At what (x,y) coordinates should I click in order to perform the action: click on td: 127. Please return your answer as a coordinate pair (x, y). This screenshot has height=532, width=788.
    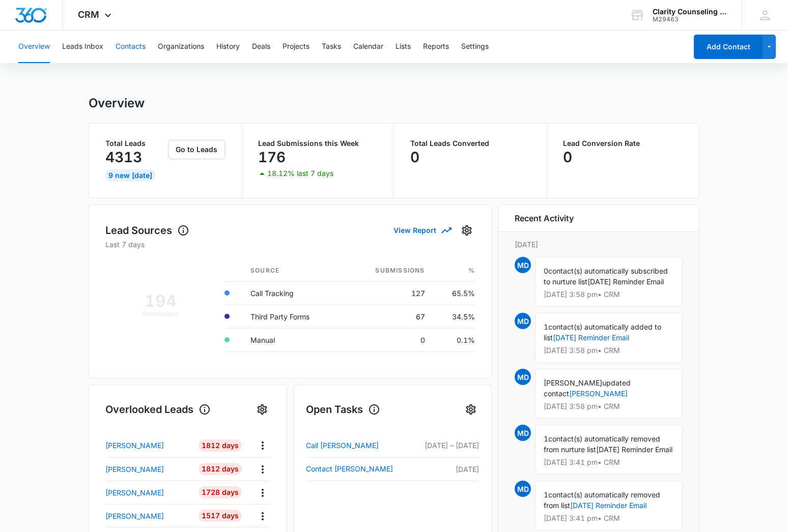
    Looking at the image, I should click on (388, 293).